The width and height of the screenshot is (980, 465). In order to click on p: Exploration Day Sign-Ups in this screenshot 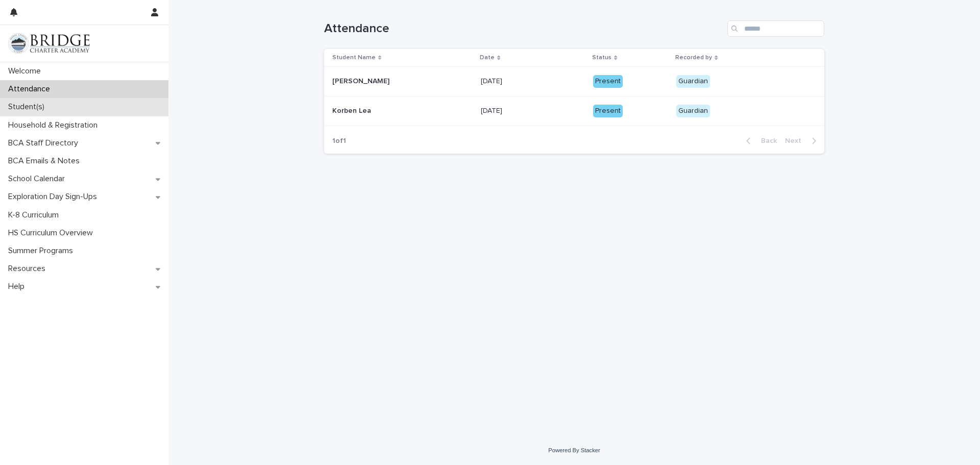, I will do `click(55, 196)`.